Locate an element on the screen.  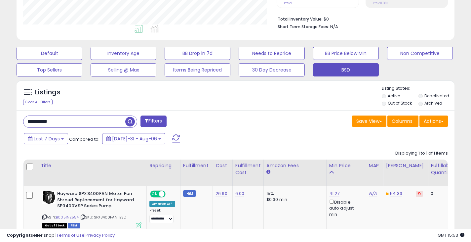
button: Needs to Reprice is located at coordinates (272, 53).